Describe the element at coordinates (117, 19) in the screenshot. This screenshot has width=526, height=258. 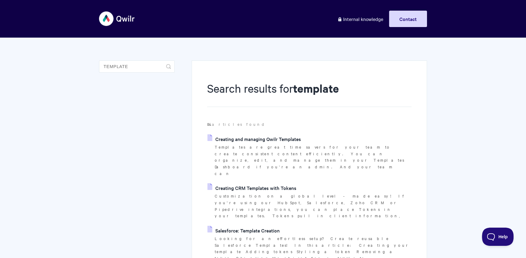
I see `img: Qwilr Help Center` at that location.